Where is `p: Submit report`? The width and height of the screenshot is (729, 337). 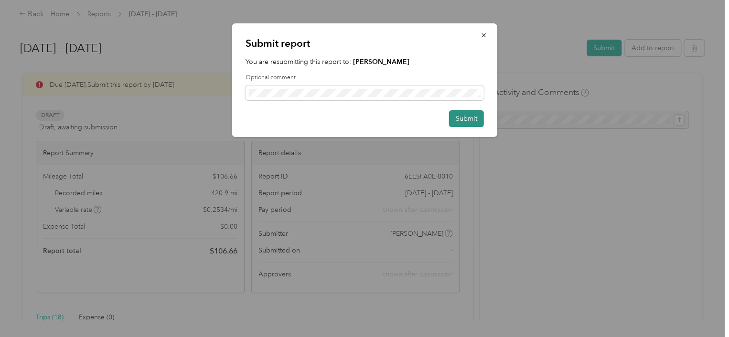 p: Submit report is located at coordinates (365, 43).